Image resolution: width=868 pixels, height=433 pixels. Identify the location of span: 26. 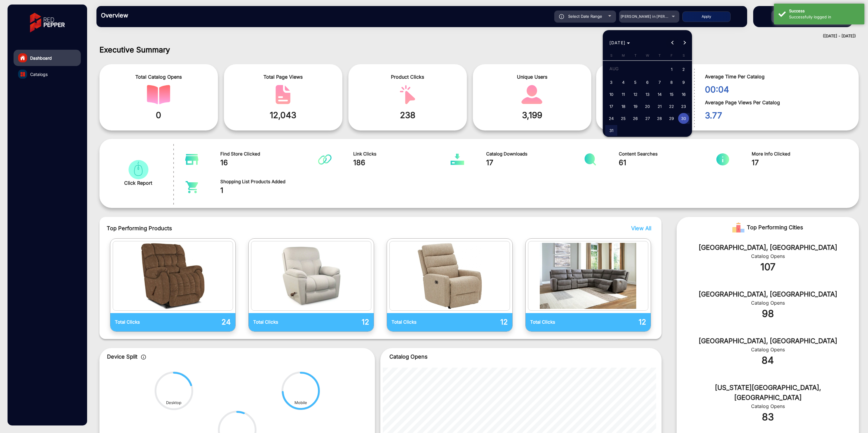
(635, 118).